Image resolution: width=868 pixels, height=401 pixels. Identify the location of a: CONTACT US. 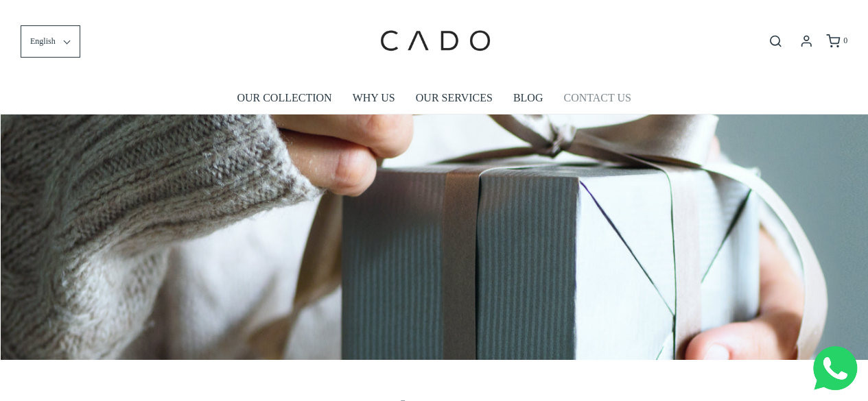
(597, 98).